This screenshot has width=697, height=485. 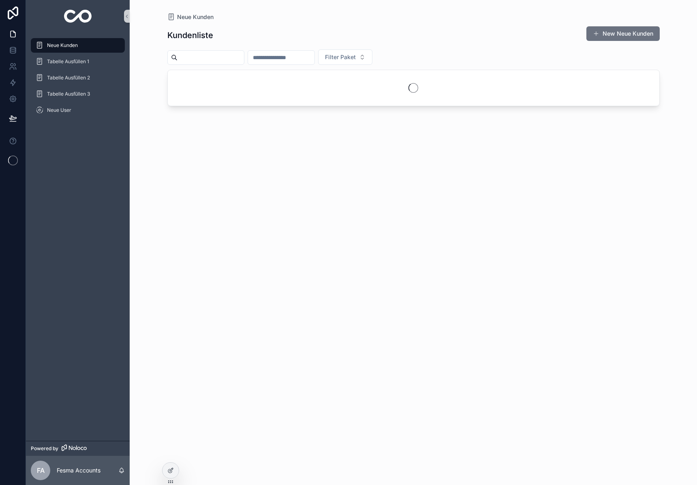 What do you see at coordinates (623, 34) in the screenshot?
I see `a: New Neue Kunden` at bounding box center [623, 34].